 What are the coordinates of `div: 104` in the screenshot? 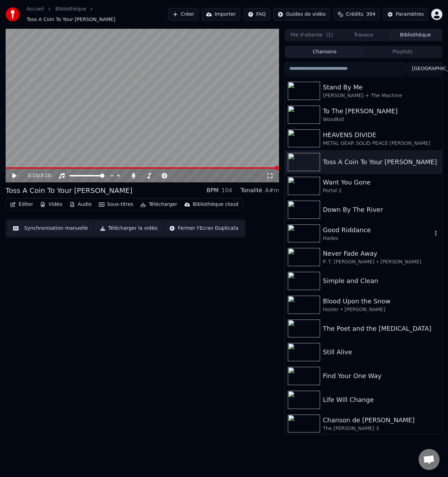 It's located at (227, 190).